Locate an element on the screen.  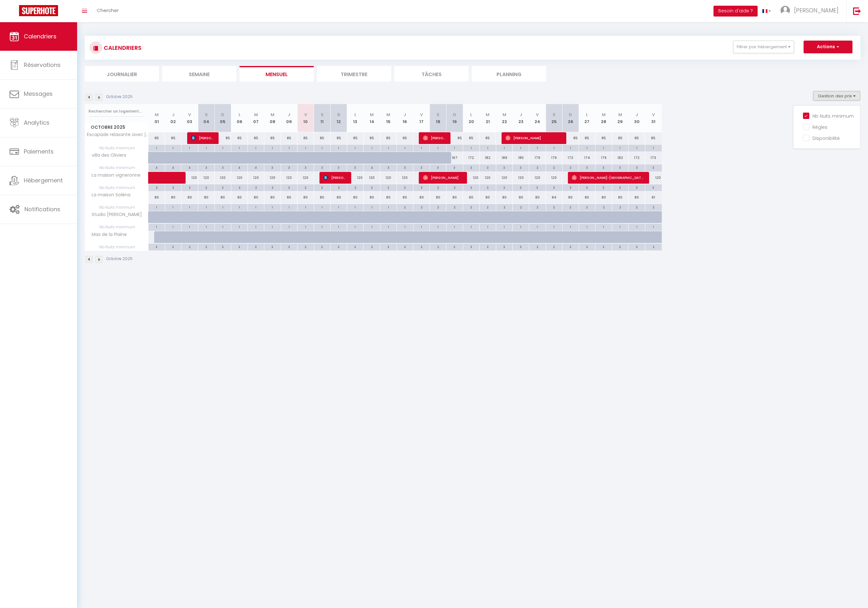
div: 84 is located at coordinates (554, 197).